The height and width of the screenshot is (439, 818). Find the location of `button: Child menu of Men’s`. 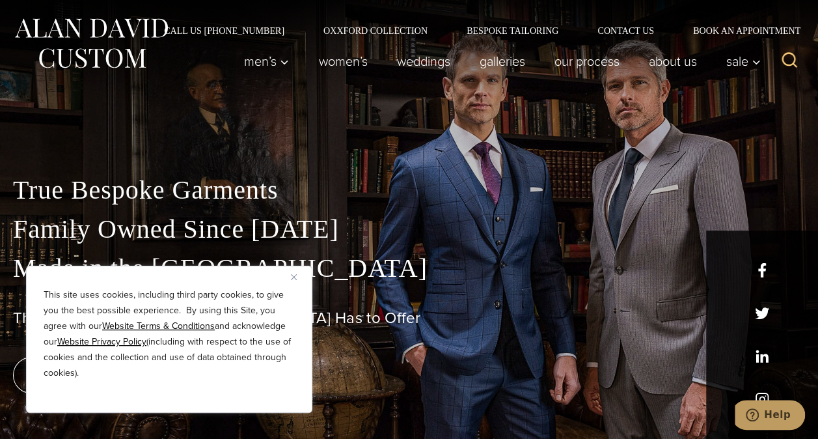

button: Child menu of Men’s is located at coordinates (266, 61).